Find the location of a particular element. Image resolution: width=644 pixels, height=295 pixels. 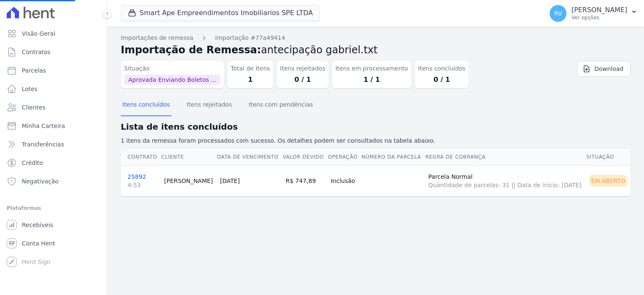

span: Minha Carteira is located at coordinates (43, 126).